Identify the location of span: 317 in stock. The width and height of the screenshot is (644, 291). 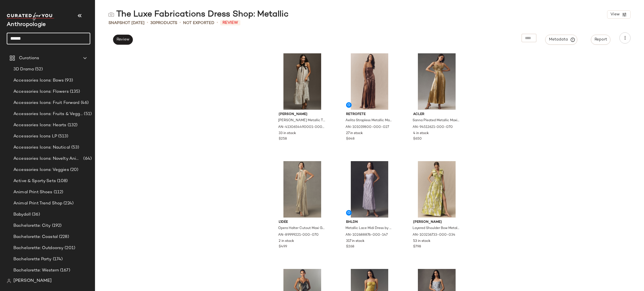
(356, 242).